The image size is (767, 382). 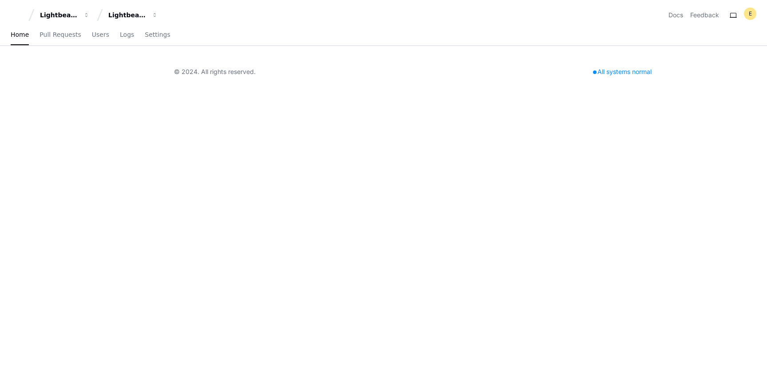 I want to click on div: © 2024. All rights reserved., so click(x=215, y=72).